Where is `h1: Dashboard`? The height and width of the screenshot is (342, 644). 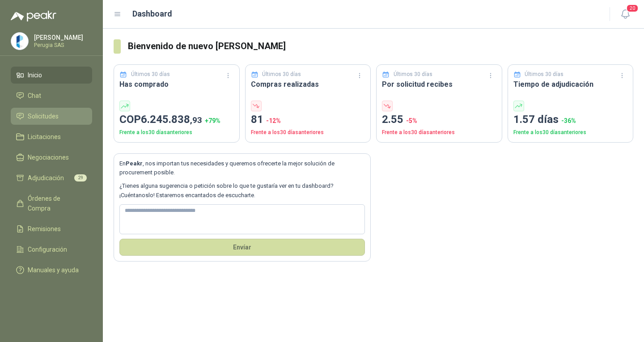 h1: Dashboard is located at coordinates (152, 14).